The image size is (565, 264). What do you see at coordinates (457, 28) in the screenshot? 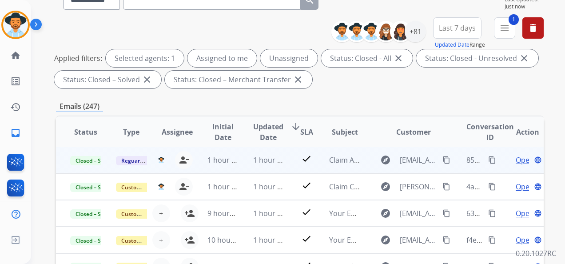
I see `span: Last 7 days` at bounding box center [457, 28].